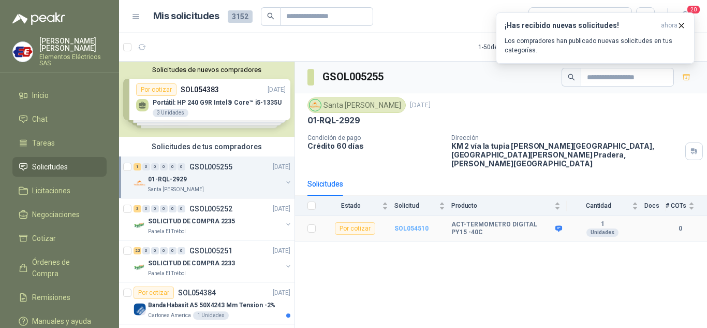 The height and width of the screenshot is (328, 707). What do you see at coordinates (596, 38) in the screenshot?
I see `button: ¡Has recibido nuevas solicitudes!ahora Los compradores han publicado nuevas solicitudes en tus ca...` at bounding box center [596, 38].